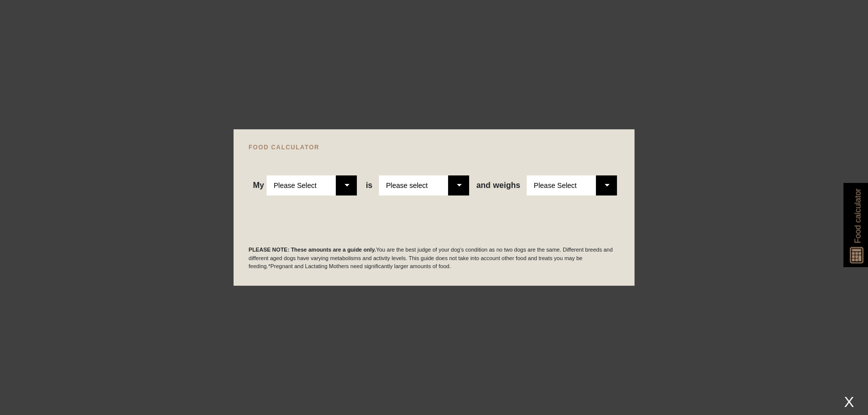 This screenshot has width=868, height=415. Describe the element at coordinates (849, 401) in the screenshot. I see `div: X` at that location.